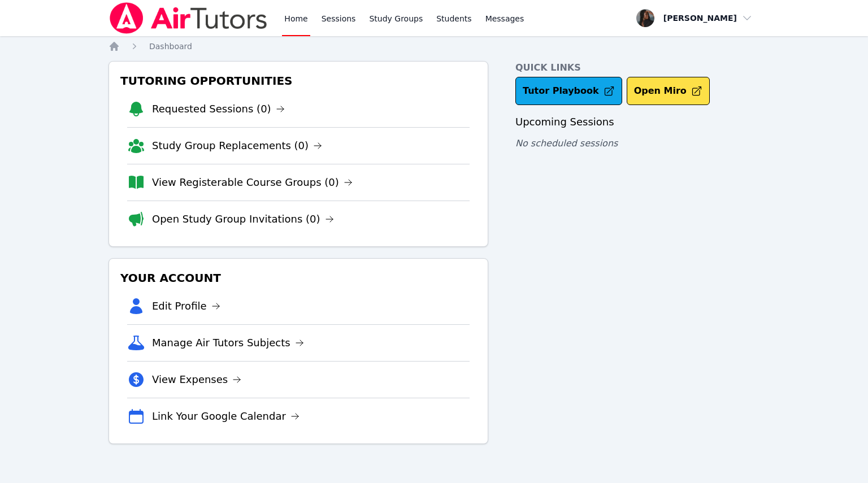  What do you see at coordinates (298, 278) in the screenshot?
I see `h3: Your Account` at bounding box center [298, 278].